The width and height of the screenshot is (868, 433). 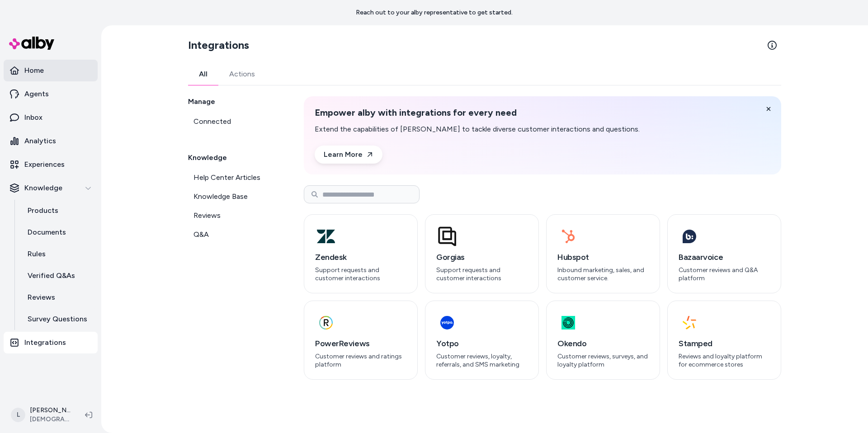 I want to click on a: Experiences, so click(x=50, y=164).